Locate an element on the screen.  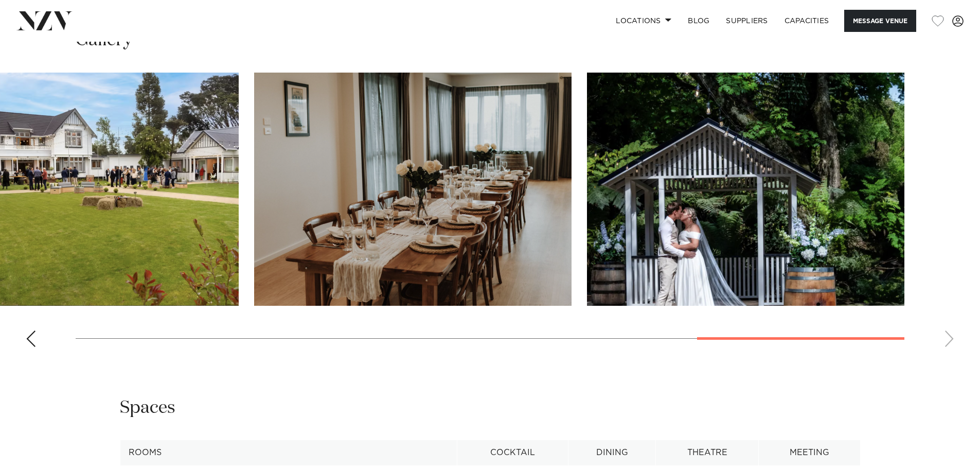
th: Meeting is located at coordinates (809, 453).